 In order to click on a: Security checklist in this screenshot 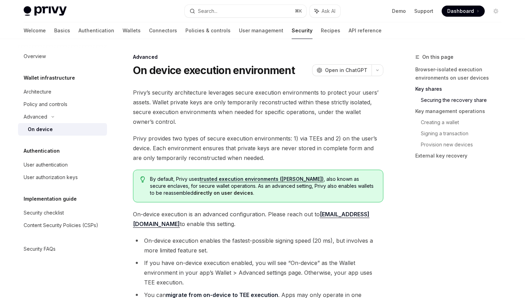, I will do `click(63, 213)`.